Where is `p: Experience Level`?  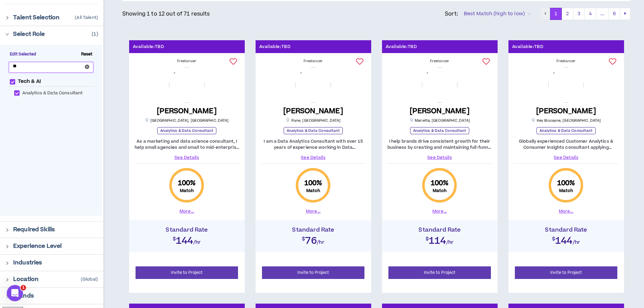
p: Experience Level is located at coordinates (37, 246).